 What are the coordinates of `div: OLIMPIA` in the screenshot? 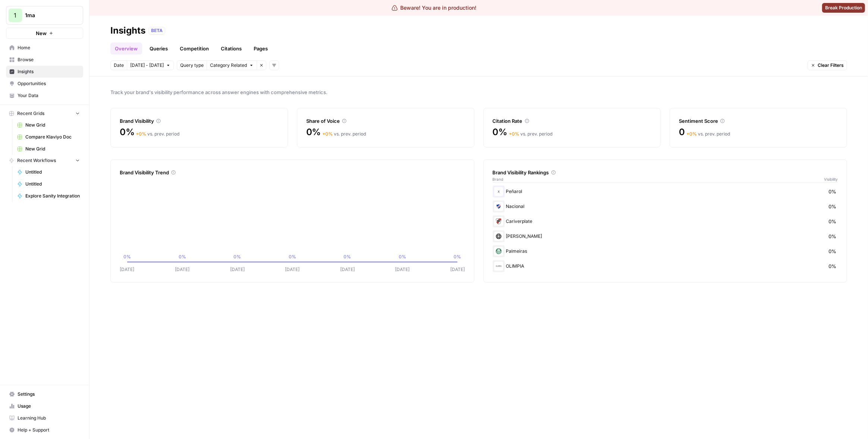 It's located at (665, 266).